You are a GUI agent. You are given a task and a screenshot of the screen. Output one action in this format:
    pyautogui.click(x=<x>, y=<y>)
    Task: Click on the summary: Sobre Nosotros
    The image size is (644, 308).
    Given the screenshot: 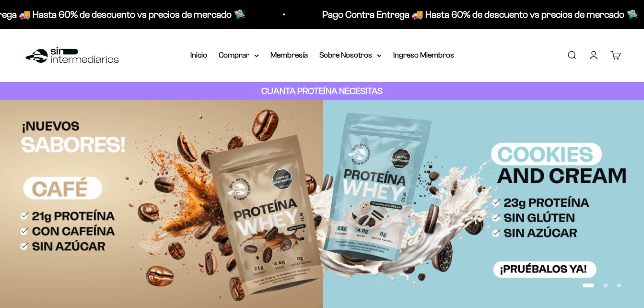 What is the action you would take?
    pyautogui.click(x=350, y=55)
    